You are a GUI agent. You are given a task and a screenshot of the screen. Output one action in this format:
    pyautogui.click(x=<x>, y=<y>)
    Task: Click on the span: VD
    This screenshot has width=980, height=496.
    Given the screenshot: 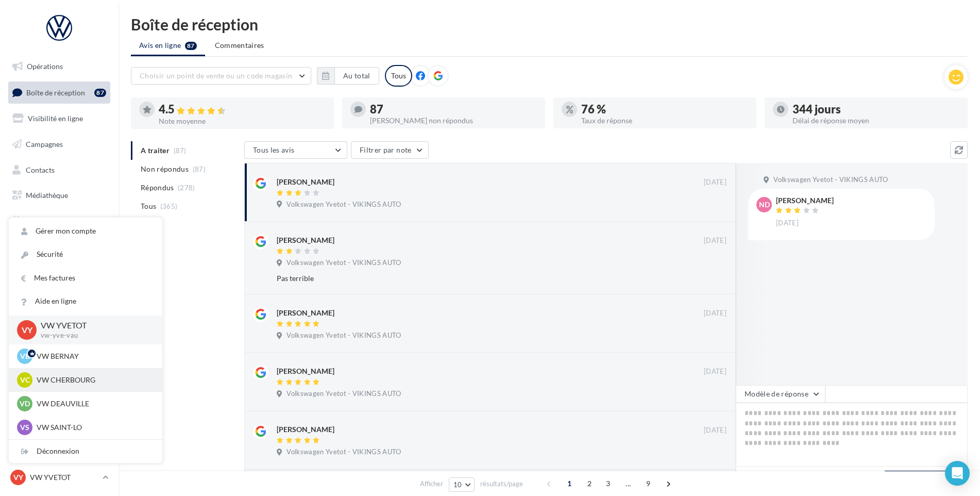 What is the action you would take?
    pyautogui.click(x=25, y=403)
    